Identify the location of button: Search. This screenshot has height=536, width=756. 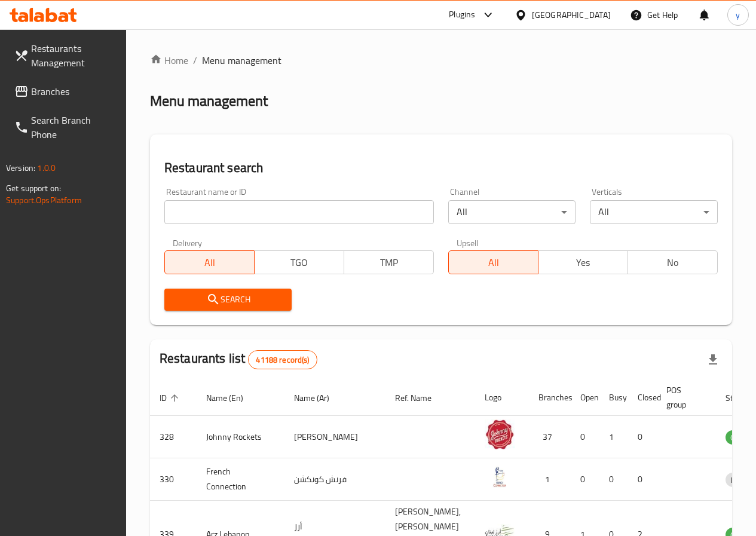
(229, 299).